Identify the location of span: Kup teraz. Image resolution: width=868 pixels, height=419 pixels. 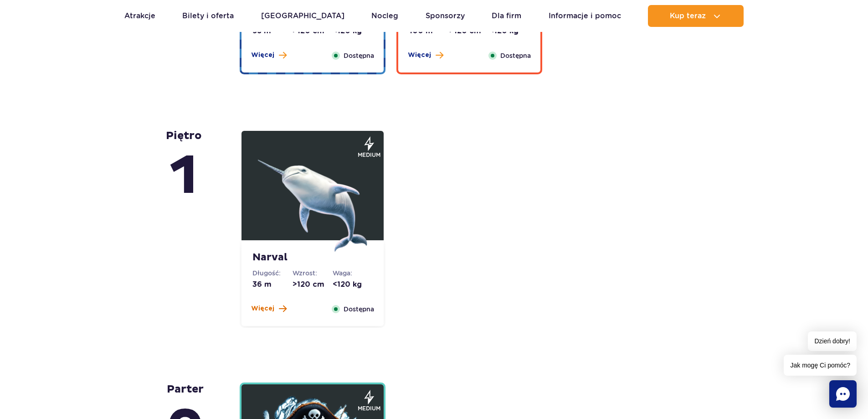
(688, 16).